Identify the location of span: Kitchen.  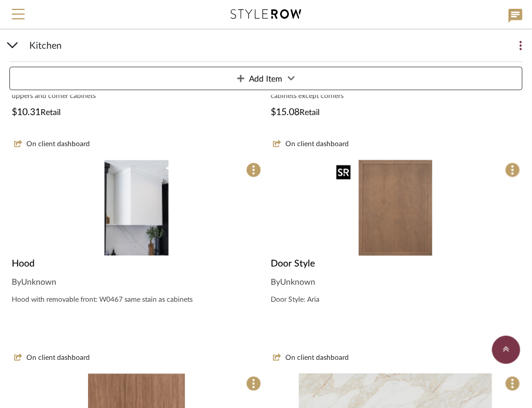
(45, 46).